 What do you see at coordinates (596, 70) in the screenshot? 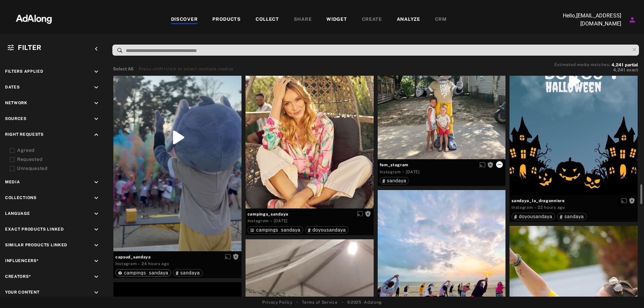
I see `button: 4,241exact` at bounding box center [596, 70].